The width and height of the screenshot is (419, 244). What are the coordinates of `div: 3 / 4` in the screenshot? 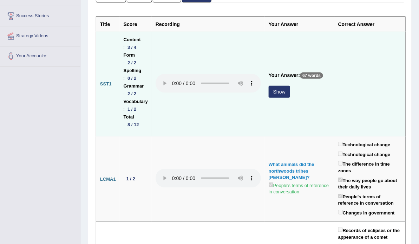 It's located at (132, 47).